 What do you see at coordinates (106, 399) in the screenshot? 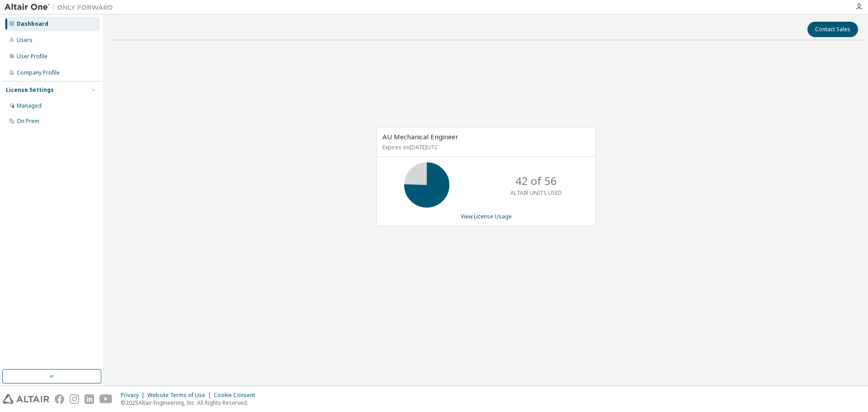
I see `img: youtube.svg` at bounding box center [106, 399].